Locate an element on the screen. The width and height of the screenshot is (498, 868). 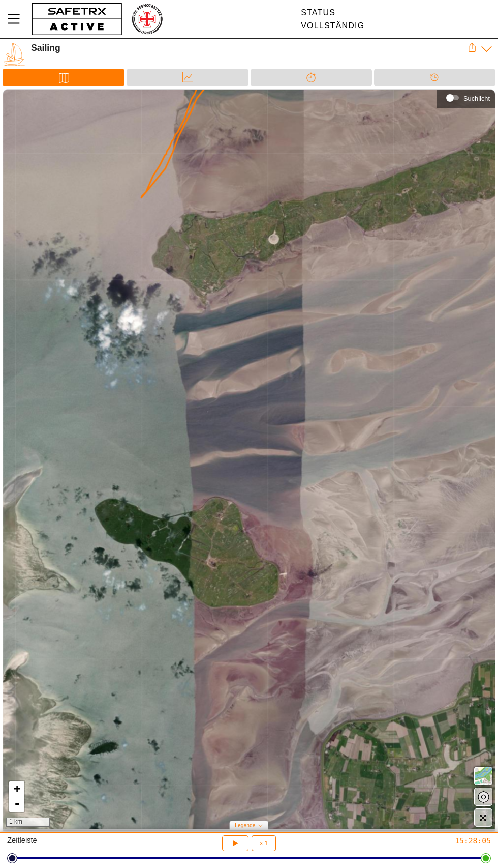
div: 1 km is located at coordinates (28, 822).